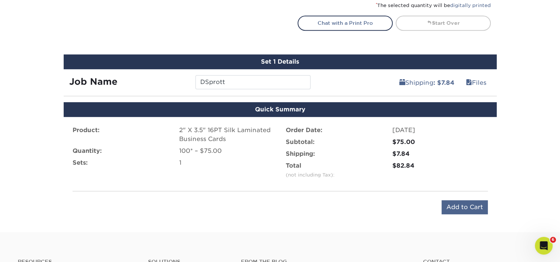  Describe the element at coordinates (443, 23) in the screenshot. I see `a: Start Over` at that location.